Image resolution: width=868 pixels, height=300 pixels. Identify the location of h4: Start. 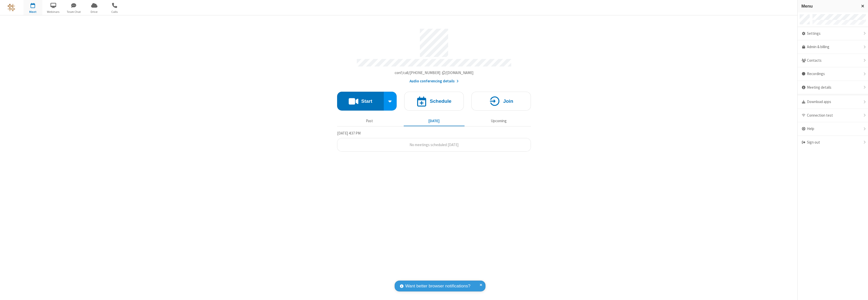
(366, 101).